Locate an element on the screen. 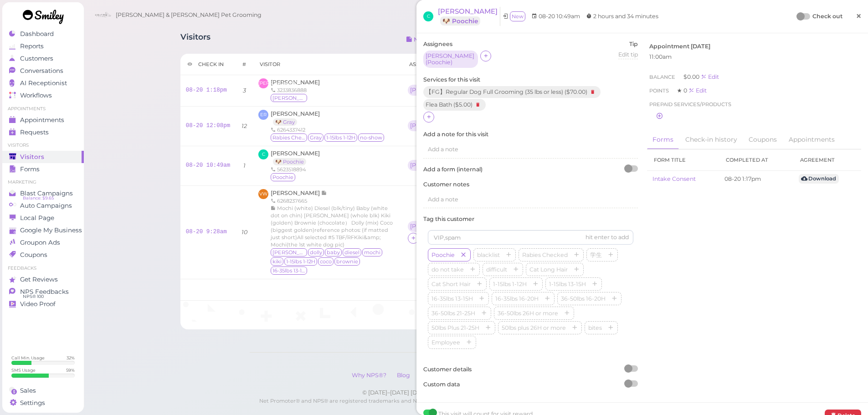  span: $0.00 is located at coordinates (692, 76).